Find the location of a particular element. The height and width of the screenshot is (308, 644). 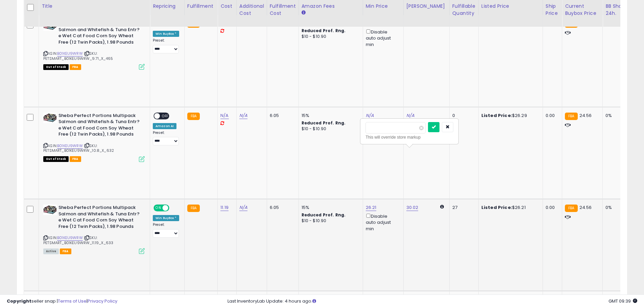

div: Amazon Fees is located at coordinates (330, 6).